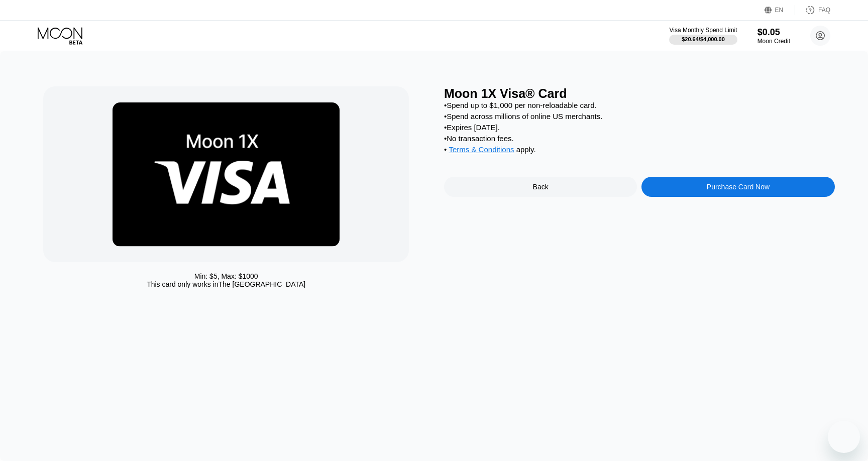 The width and height of the screenshot is (868, 461). What do you see at coordinates (481, 149) in the screenshot?
I see `span: Terms & Conditions` at bounding box center [481, 149].